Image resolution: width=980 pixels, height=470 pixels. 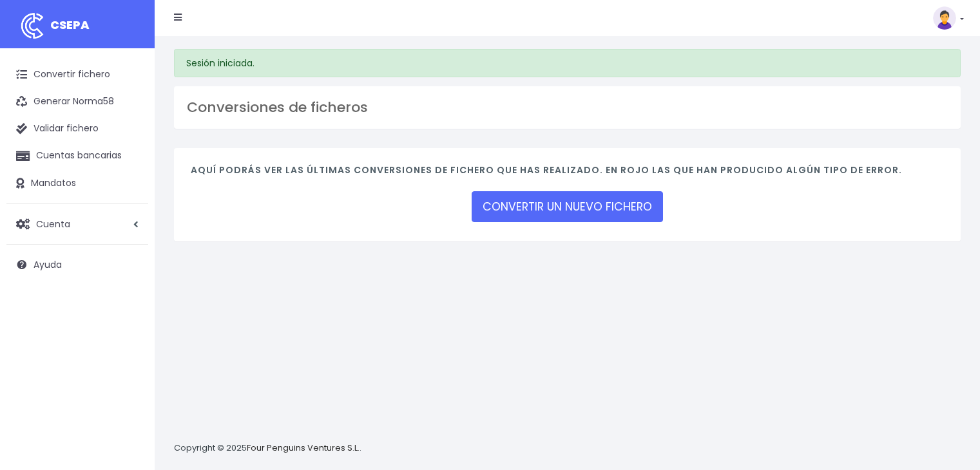 I want to click on span: Ayuda, so click(x=48, y=264).